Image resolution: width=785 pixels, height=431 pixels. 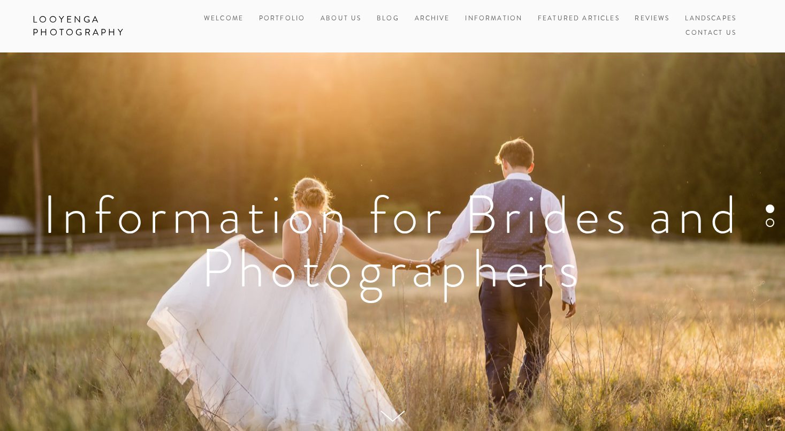 I want to click on a: Portfolio, so click(x=282, y=18).